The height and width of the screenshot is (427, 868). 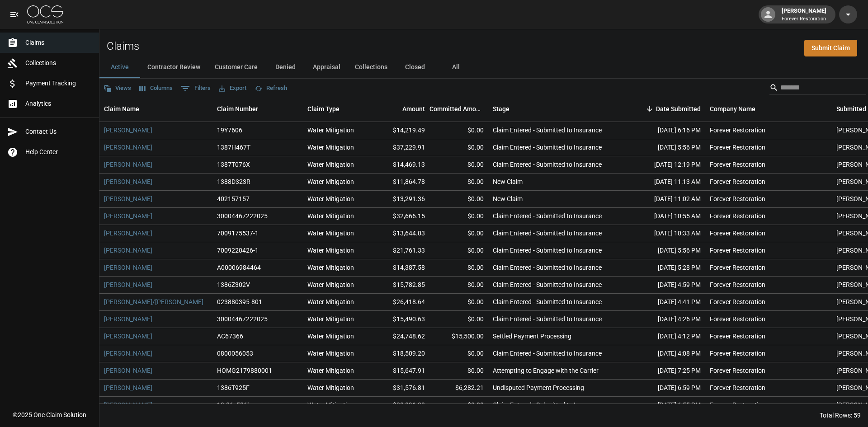 I want to click on p: Forever Restoration, so click(x=804, y=19).